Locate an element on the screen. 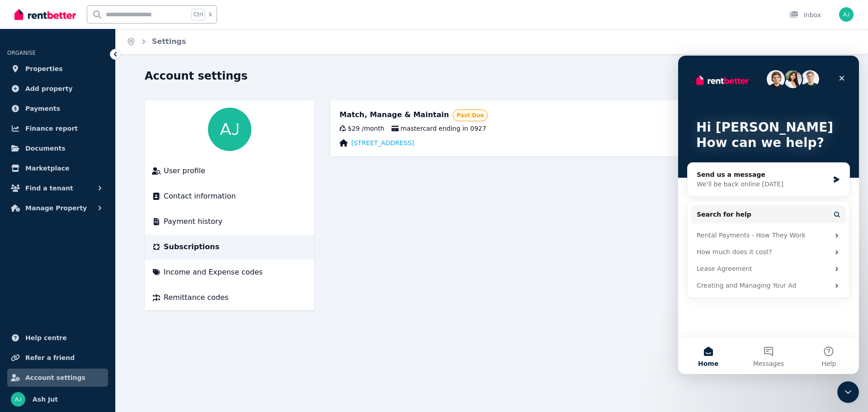 This screenshot has width=868, height=412. span: Finance report is located at coordinates (52, 129).